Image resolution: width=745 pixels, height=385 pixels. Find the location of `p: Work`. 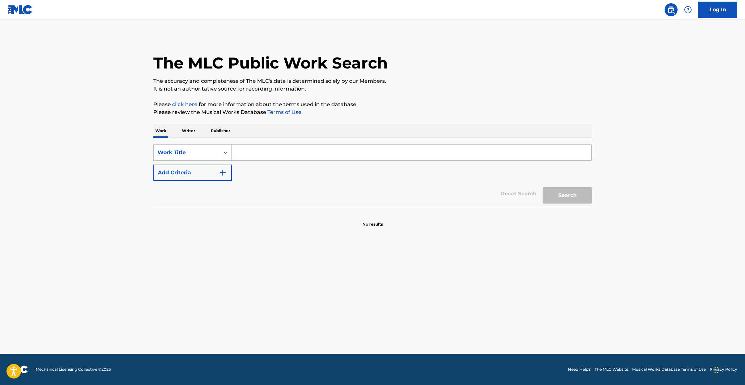

p: Work is located at coordinates (161, 131).